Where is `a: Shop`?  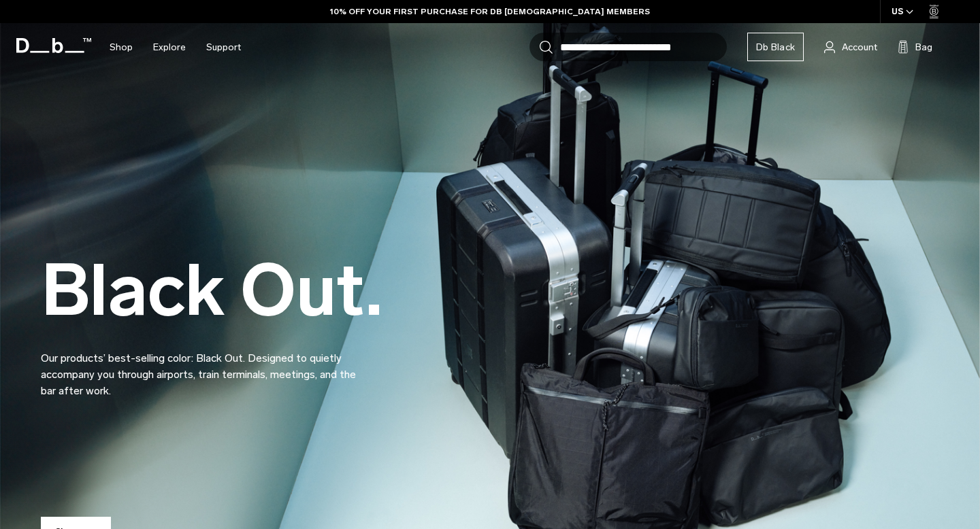
a: Shop is located at coordinates (121, 47).